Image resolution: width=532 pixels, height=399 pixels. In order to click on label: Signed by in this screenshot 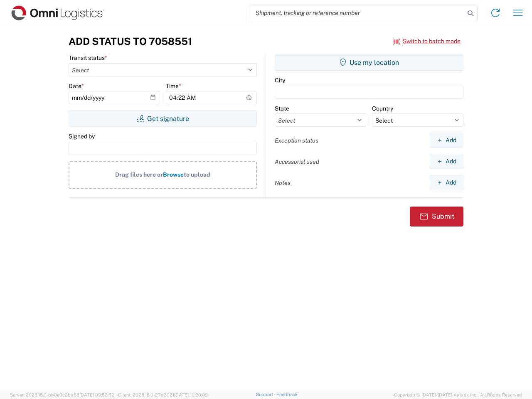, I will do `click(81, 137)`.